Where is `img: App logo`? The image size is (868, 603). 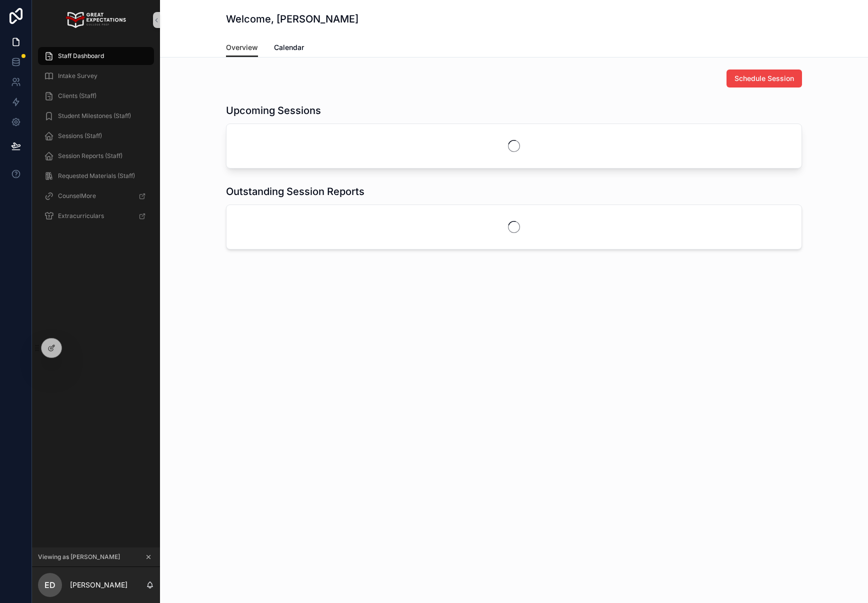 img: App logo is located at coordinates (96, 20).